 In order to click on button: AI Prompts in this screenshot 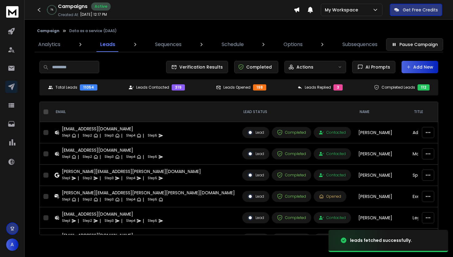, I will do `click(374, 67)`.